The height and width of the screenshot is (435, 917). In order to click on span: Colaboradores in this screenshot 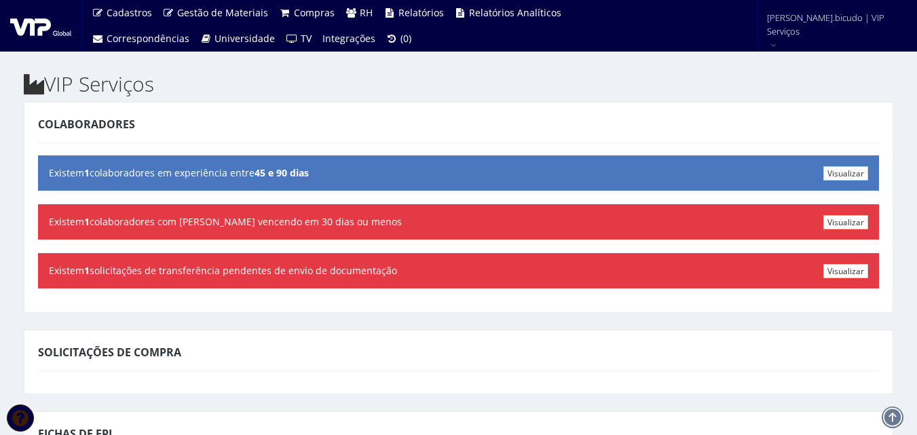, I will do `click(86, 124)`.